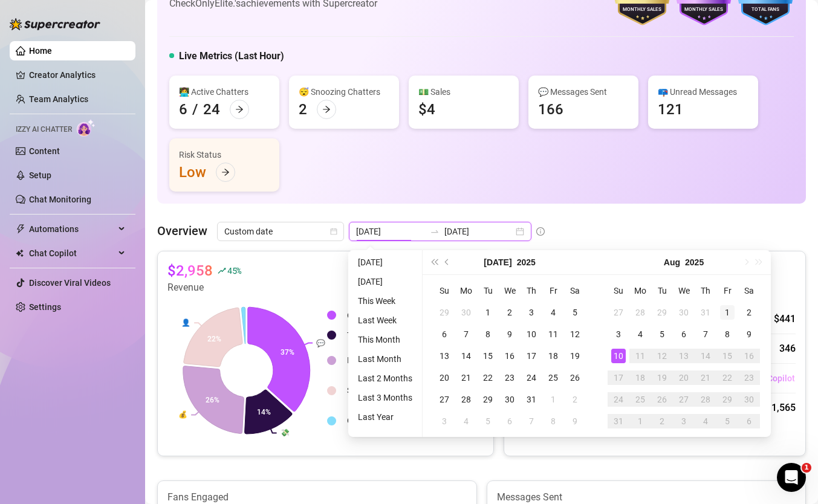 The height and width of the screenshot is (504, 818). I want to click on td: 2025-09-03, so click(684, 421).